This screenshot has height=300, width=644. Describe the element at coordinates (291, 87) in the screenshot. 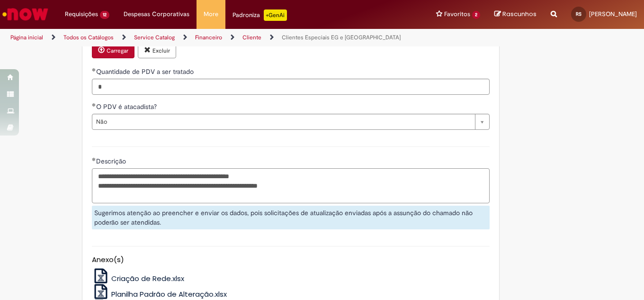

I see `input: Quantidade de PDV a ser tratado` at that location.